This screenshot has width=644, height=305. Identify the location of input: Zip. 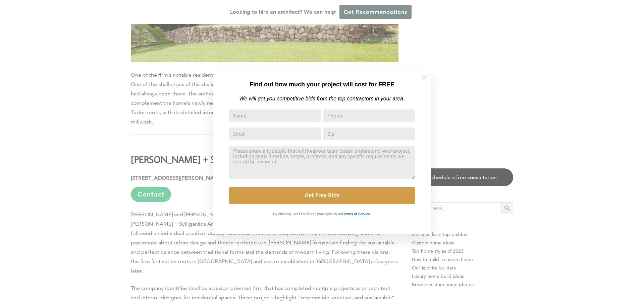
(369, 134).